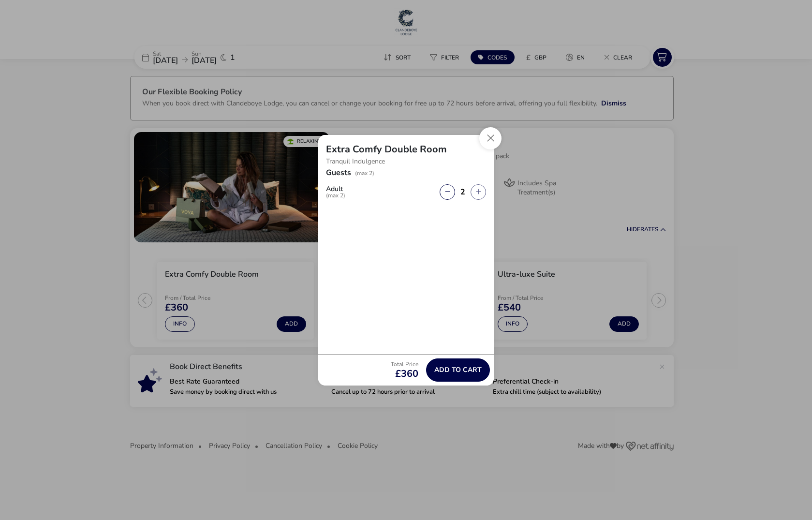 This screenshot has height=520, width=812. Describe the element at coordinates (458, 369) in the screenshot. I see `span: Add to cart` at that location.